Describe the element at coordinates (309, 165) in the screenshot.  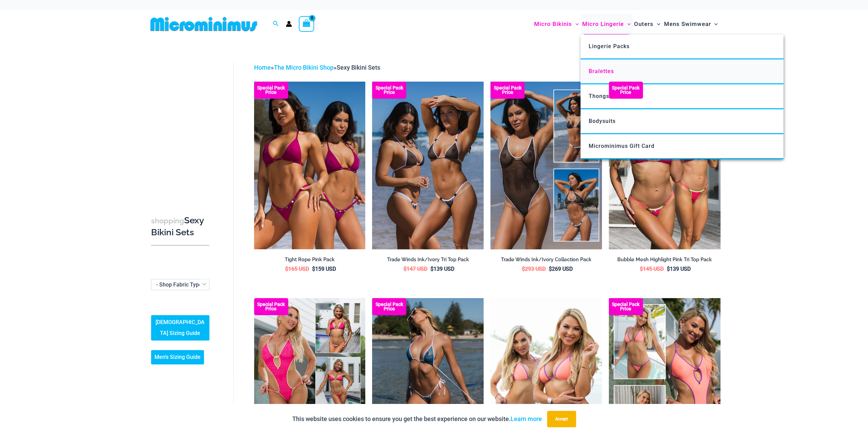
I see `img: Collection Pack F` at that location.